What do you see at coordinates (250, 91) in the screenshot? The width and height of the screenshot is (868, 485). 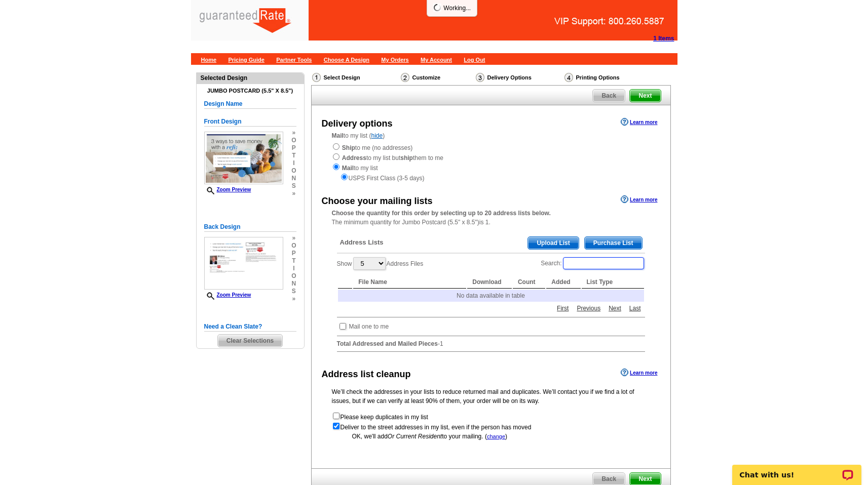 I see `h4: Jumbo Postcard (5.5" x 8.5")` at bounding box center [250, 91].